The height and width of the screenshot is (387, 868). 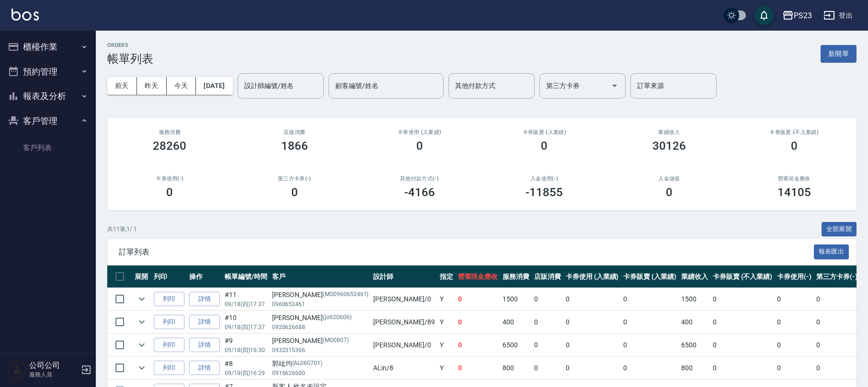 I want to click on h3: 1866, so click(x=294, y=146).